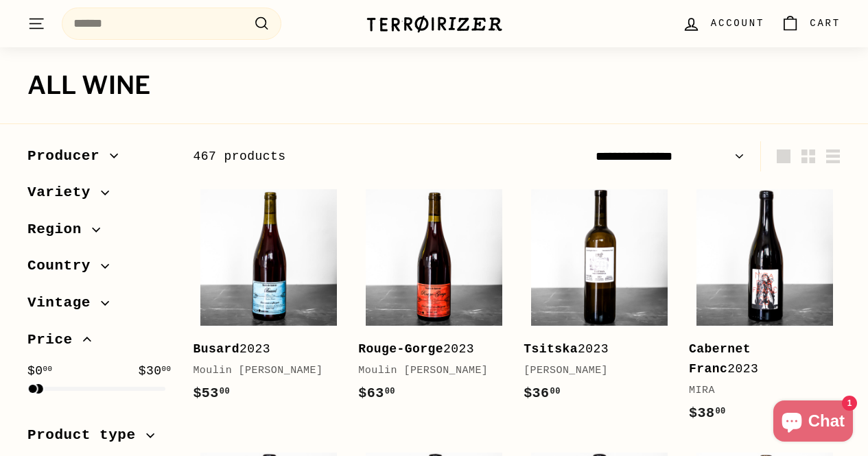 This screenshot has height=456, width=868. Describe the element at coordinates (99, 269) in the screenshot. I see `button: Country` at that location.